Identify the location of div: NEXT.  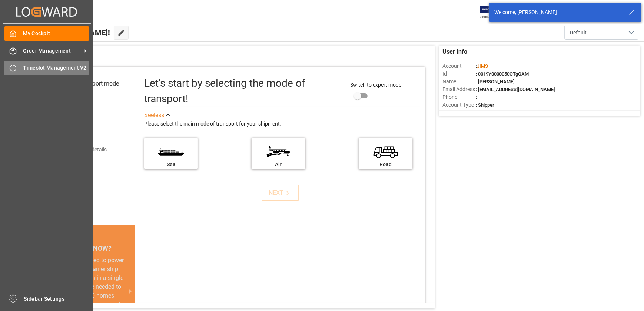
(280, 193).